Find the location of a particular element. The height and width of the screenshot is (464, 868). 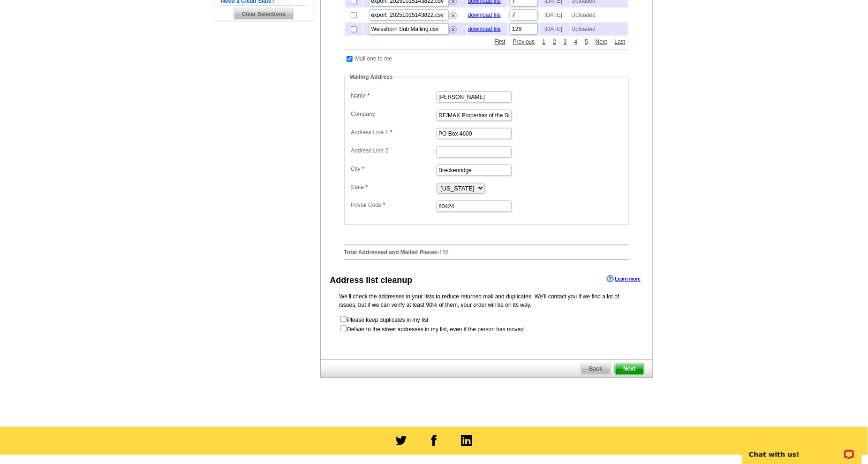

div: Address list cleanup is located at coordinates (372, 281).